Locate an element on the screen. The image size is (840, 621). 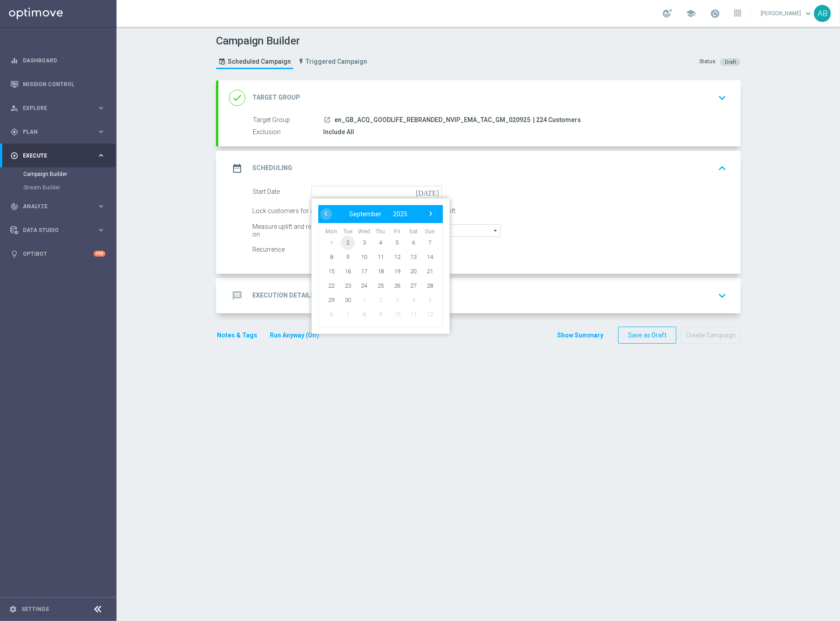
div: Data Studio is located at coordinates (54, 230).